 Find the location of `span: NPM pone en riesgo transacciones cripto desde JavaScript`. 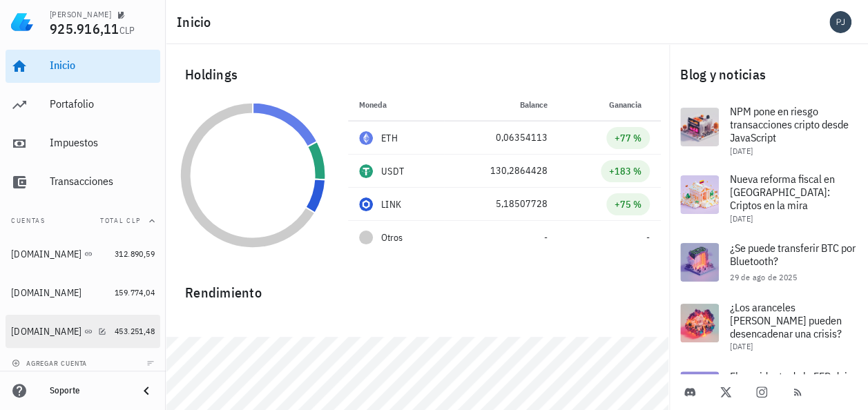

span: NPM pone en riesgo transacciones cripto desde JavaScript is located at coordinates (789, 124).